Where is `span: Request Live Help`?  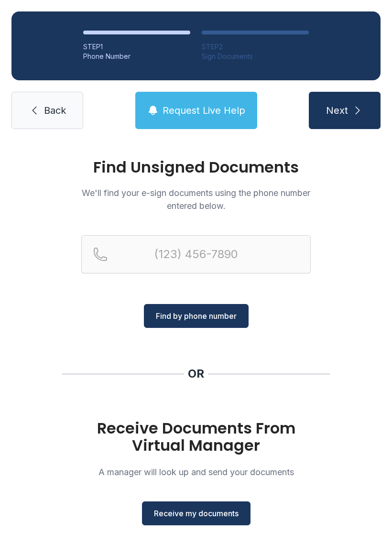
span: Request Live Help is located at coordinates (204, 110).